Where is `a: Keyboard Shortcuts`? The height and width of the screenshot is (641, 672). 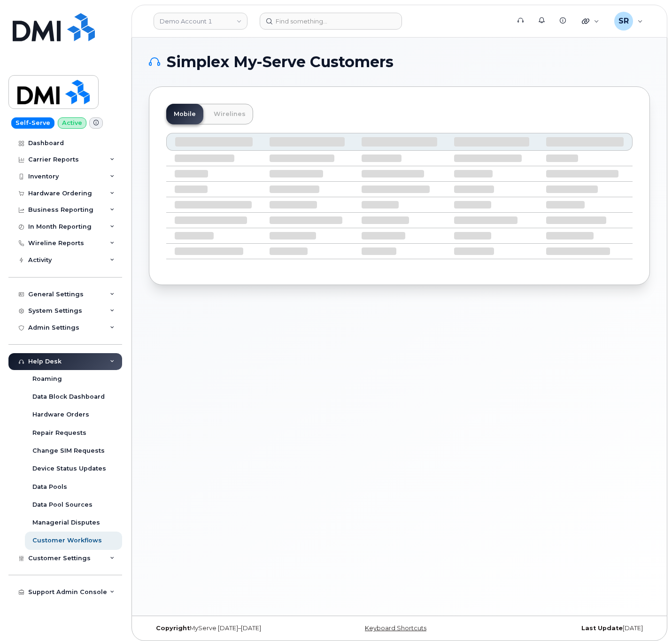 a: Keyboard Shortcuts is located at coordinates (395, 627).